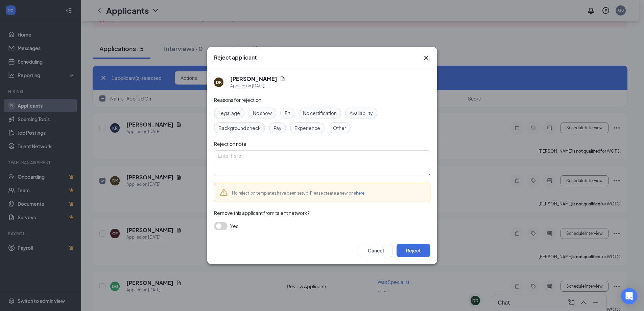 The image size is (644, 311). Describe the element at coordinates (262, 213) in the screenshot. I see `span: Remove this applicant from talent network?` at that location.